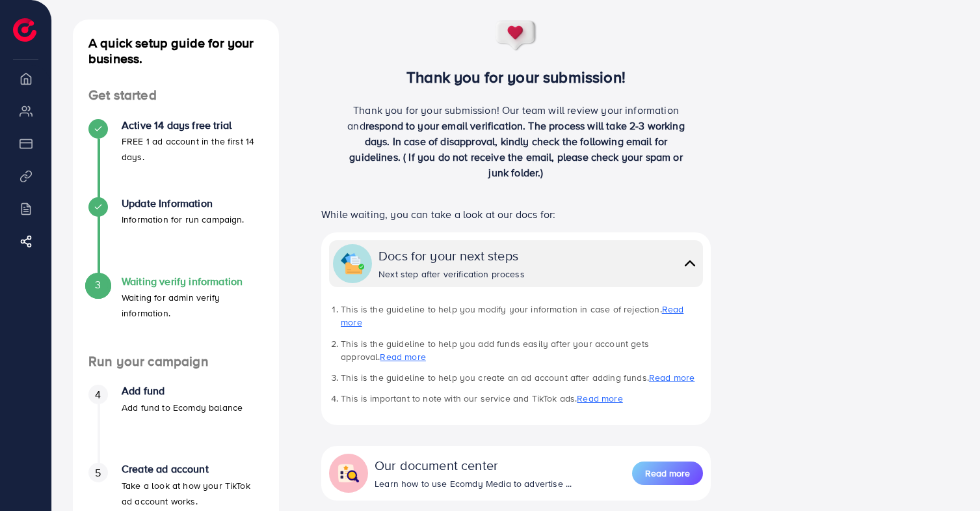 Image resolution: width=980 pixels, height=511 pixels. I want to click on h3: Thank you for your submission!, so click(517, 76).